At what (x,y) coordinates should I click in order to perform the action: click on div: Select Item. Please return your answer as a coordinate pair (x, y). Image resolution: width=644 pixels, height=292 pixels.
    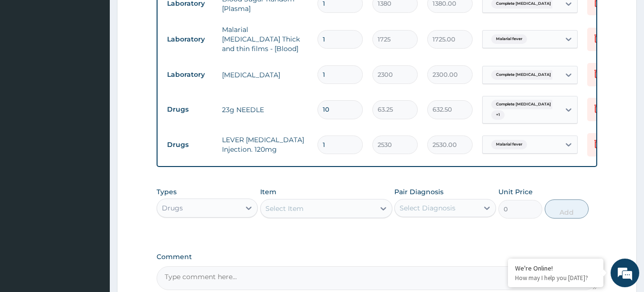
    Looking at the image, I should click on (284, 209).